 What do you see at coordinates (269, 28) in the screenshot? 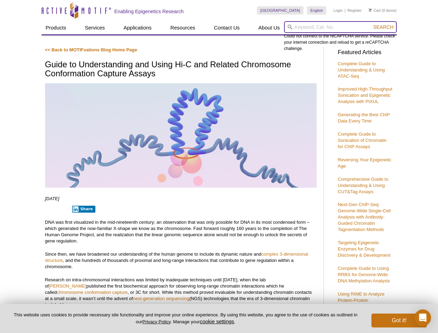
I see `a: About Us` at bounding box center [269, 28].